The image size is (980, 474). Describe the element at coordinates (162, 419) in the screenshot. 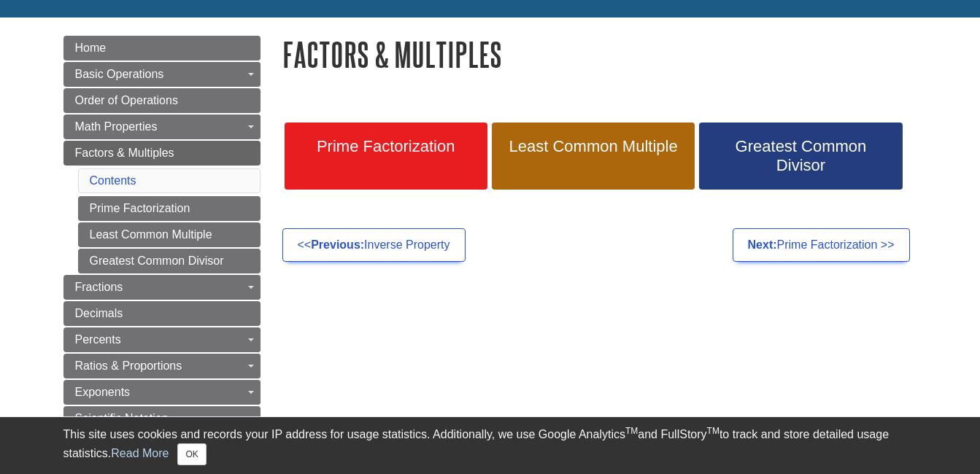

I see `a: Scientific Notation` at that location.